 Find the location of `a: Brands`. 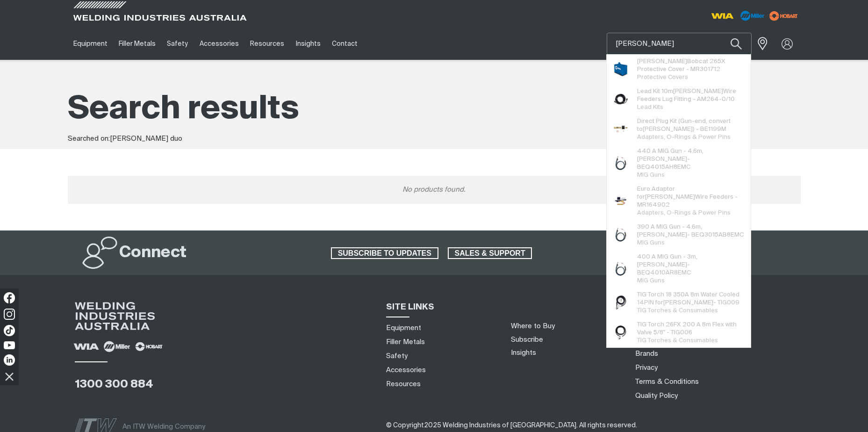

a: Brands is located at coordinates (646, 354).